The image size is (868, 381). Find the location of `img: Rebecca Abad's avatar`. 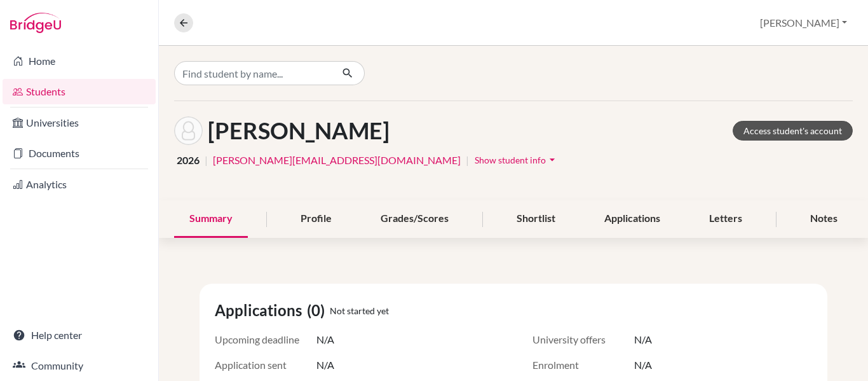

img: Rebecca Abad's avatar is located at coordinates (188, 130).